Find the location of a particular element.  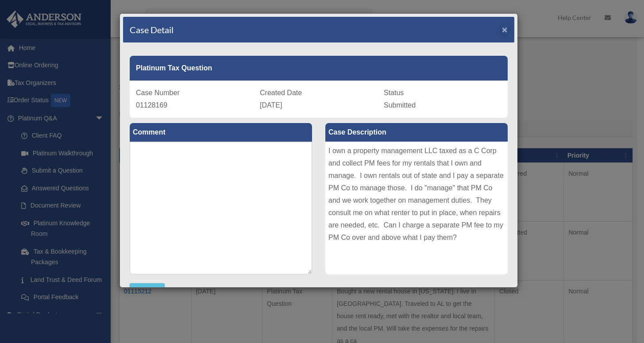

label: Comment is located at coordinates (221, 133).